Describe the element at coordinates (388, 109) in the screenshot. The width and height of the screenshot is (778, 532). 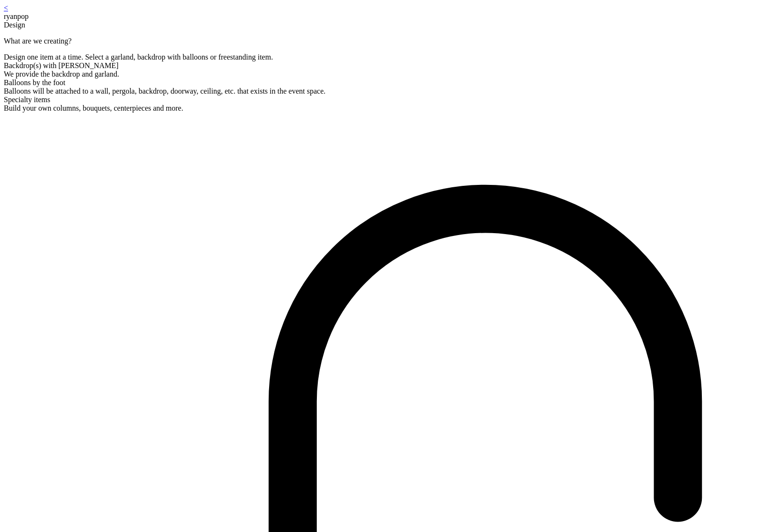
I see `div: Build your own columns, bouquets, centerpieces and more.` at that location.